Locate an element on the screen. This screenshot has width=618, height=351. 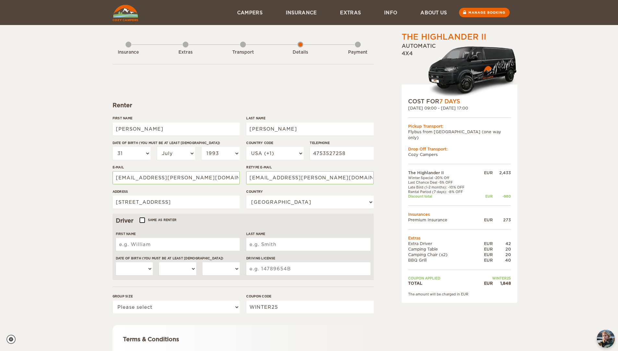
img: Cozy Campers is located at coordinates (125, 13).